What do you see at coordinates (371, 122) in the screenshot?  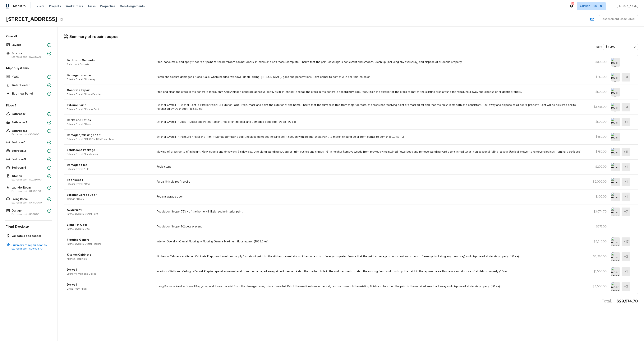 I see `p: Exterior Overall -> Deck -> Decks and Patios Repaint/Repair entire deck and Damaged patio roof wo...` at bounding box center [371, 122].